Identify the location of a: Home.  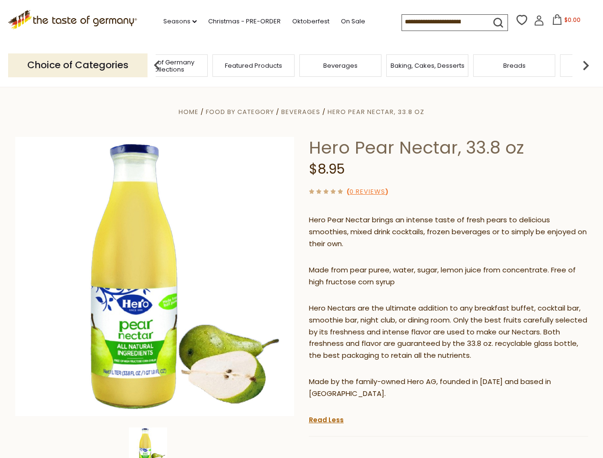
(188, 112).